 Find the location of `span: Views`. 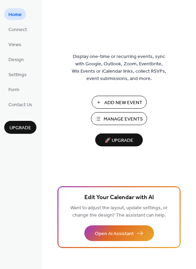

span: Views is located at coordinates (15, 45).